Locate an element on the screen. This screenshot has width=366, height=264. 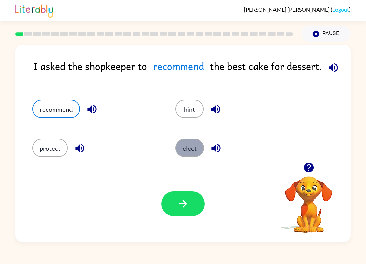
a: Logout is located at coordinates (341, 9).